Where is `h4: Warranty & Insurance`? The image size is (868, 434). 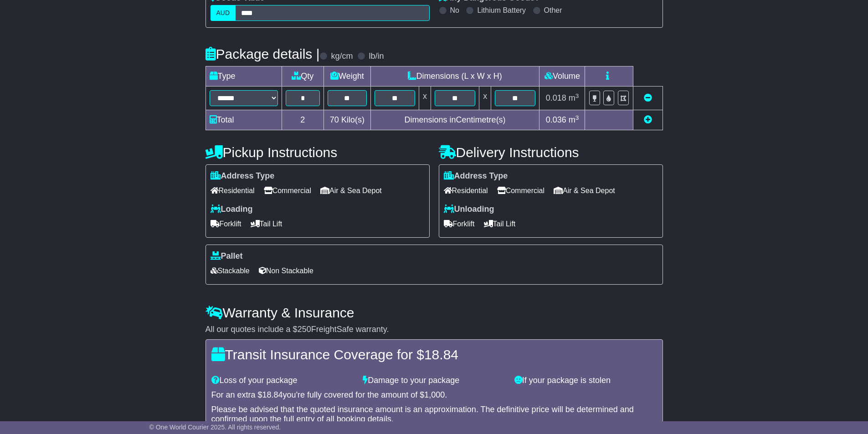 h4: Warranty & Insurance is located at coordinates (434, 313).